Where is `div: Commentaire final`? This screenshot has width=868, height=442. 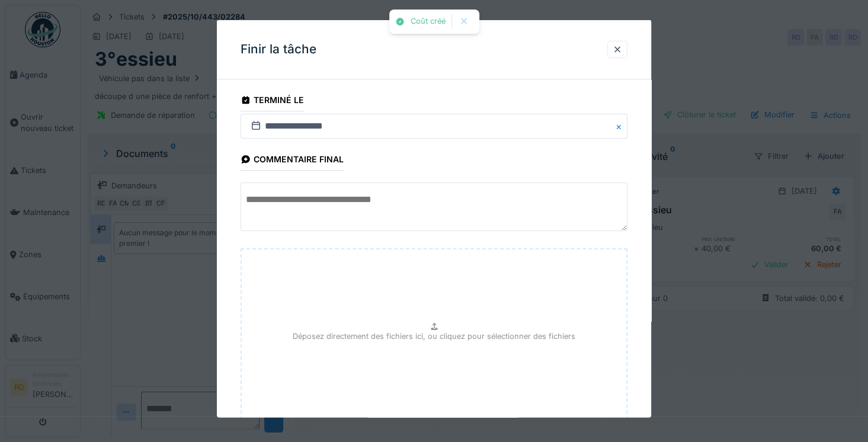 div: Commentaire final is located at coordinates (292, 161).